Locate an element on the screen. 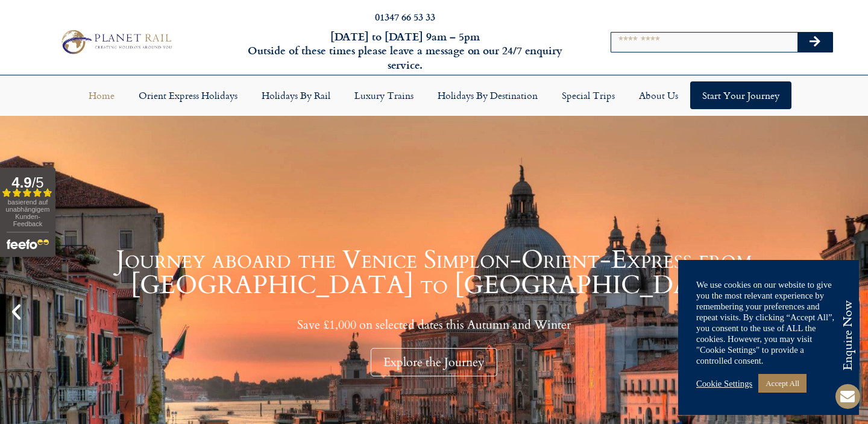 The height and width of the screenshot is (424, 868). a: Orient Express Holidays is located at coordinates (188, 95).